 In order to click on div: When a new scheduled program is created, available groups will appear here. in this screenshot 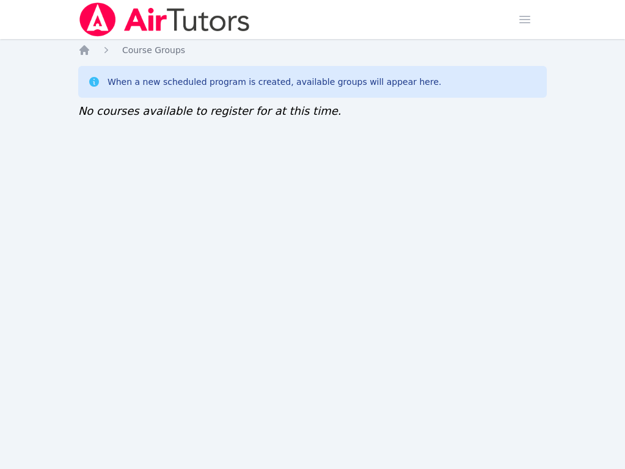, I will do `click(274, 82)`.